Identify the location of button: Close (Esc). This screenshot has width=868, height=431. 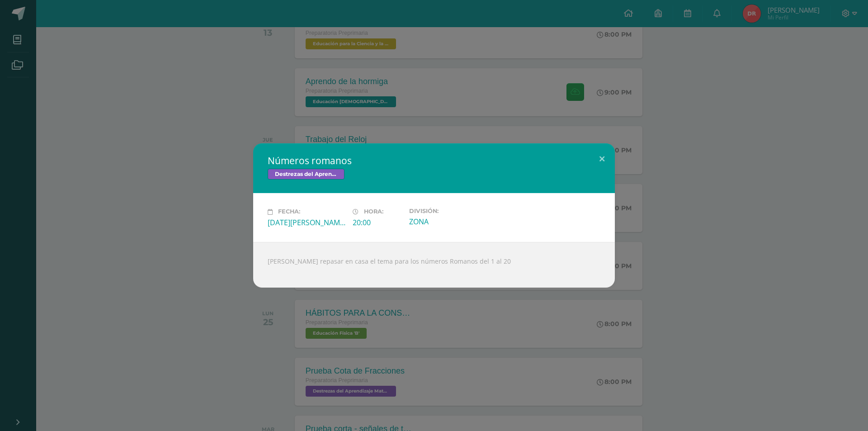
(602, 159).